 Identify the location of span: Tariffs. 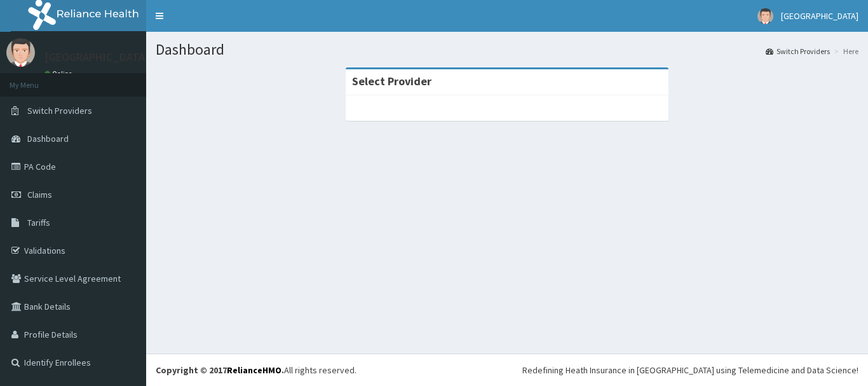
(39, 222).